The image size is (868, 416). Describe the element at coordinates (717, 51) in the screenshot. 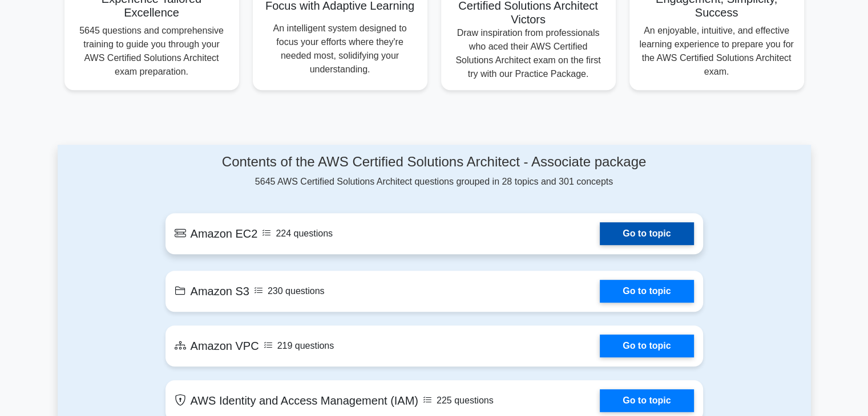

I see `p: An enjoyable, intuitive, and effective learning experience to prepare you for the AWS Certified S...` at that location.